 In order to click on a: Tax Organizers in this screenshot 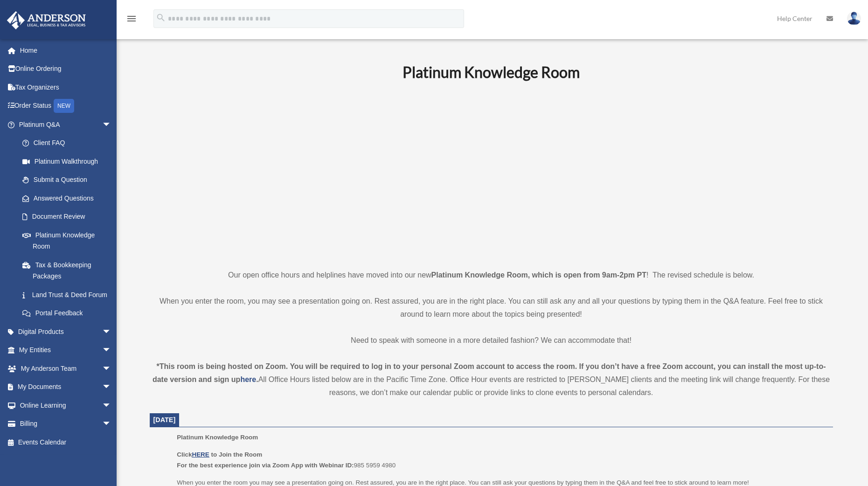, I will do `click(65, 87)`.